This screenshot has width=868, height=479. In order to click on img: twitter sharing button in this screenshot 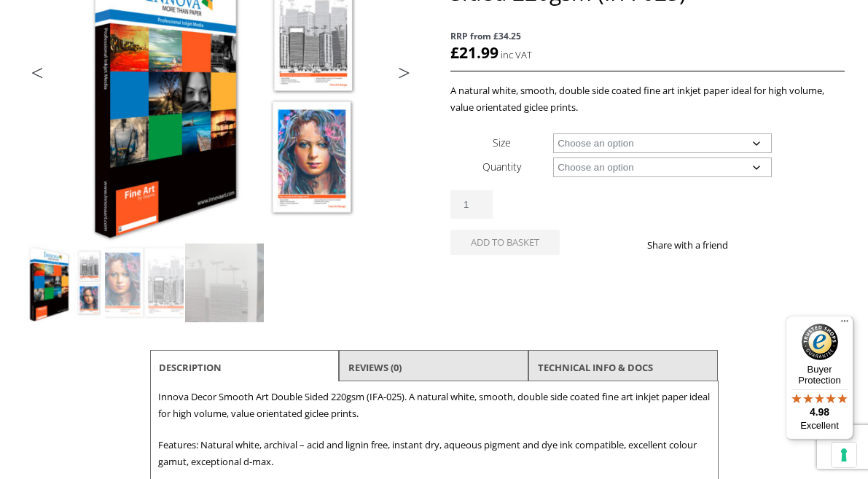, I will do `click(769, 245)`.